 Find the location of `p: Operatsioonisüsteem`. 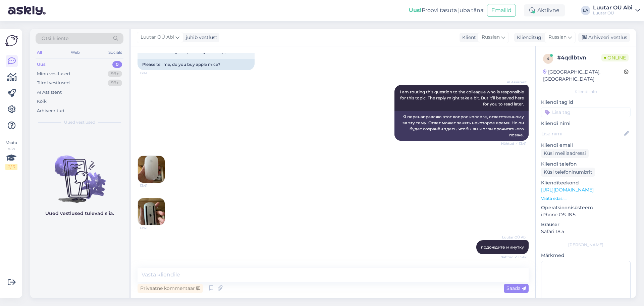

p: Operatsioonisüsteem is located at coordinates (586, 207).